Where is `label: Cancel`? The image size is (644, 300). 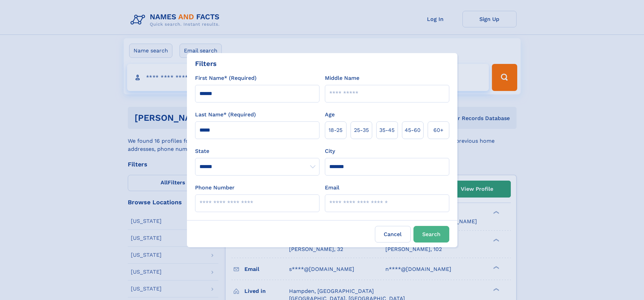
label: Cancel is located at coordinates (393, 234).